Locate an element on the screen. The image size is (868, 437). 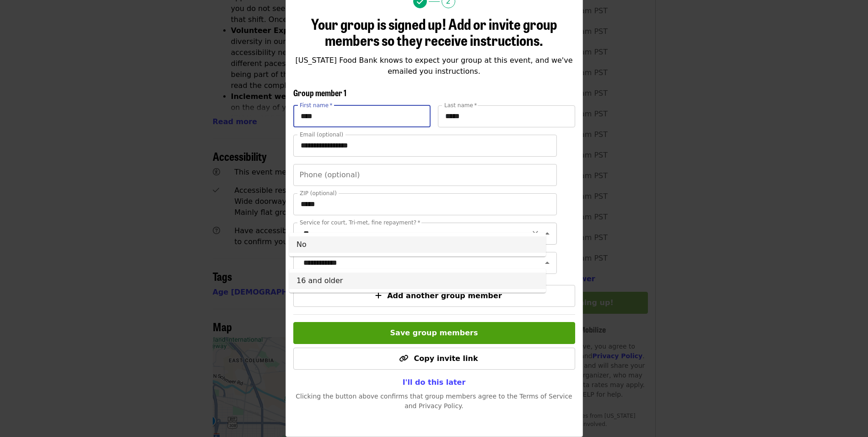
button: Clear is located at coordinates (535, 234).